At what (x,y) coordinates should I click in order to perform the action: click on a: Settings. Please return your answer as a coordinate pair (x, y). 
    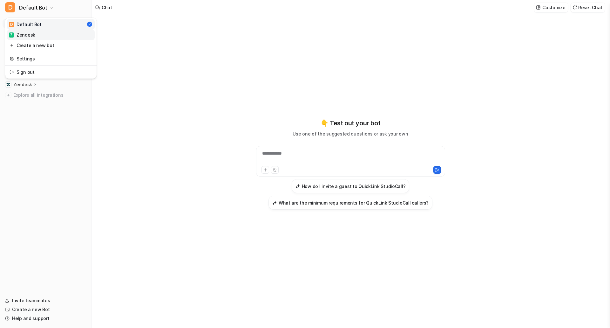
    Looking at the image, I should click on (51, 58).